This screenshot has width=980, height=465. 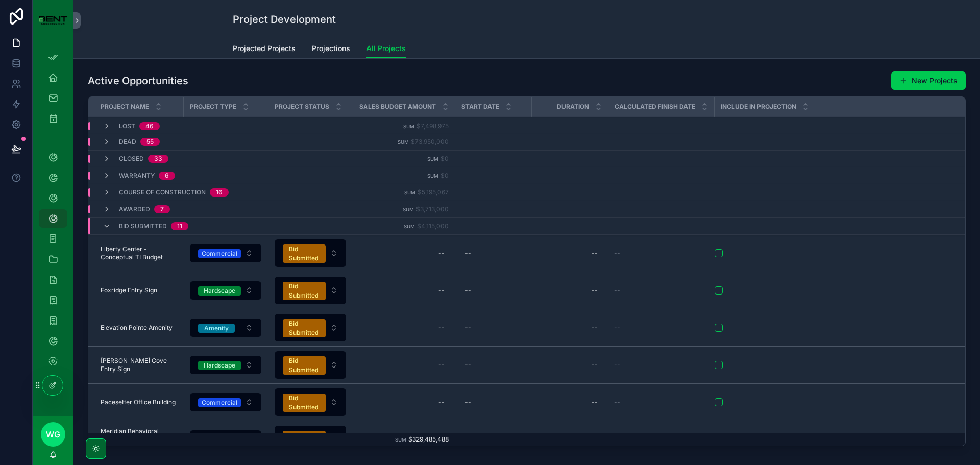 I want to click on span: Warranty, so click(x=137, y=175).